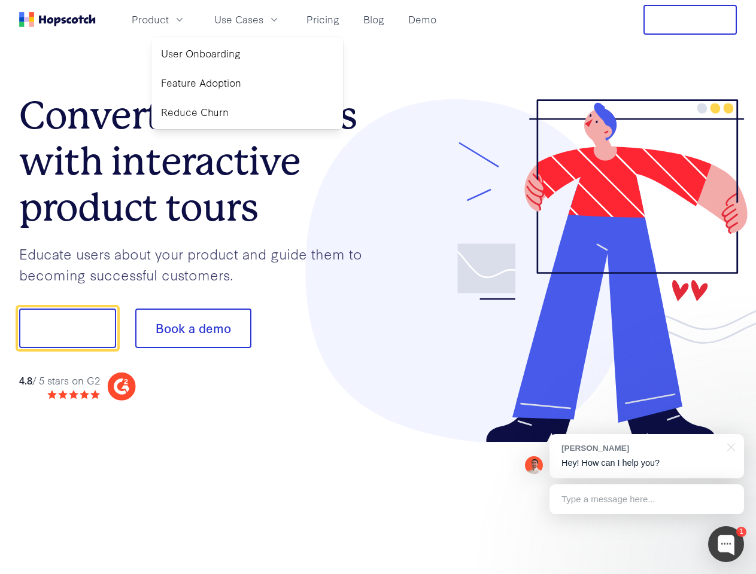 The image size is (756, 574). What do you see at coordinates (193, 328) in the screenshot?
I see `button: Book a demo` at bounding box center [193, 328].